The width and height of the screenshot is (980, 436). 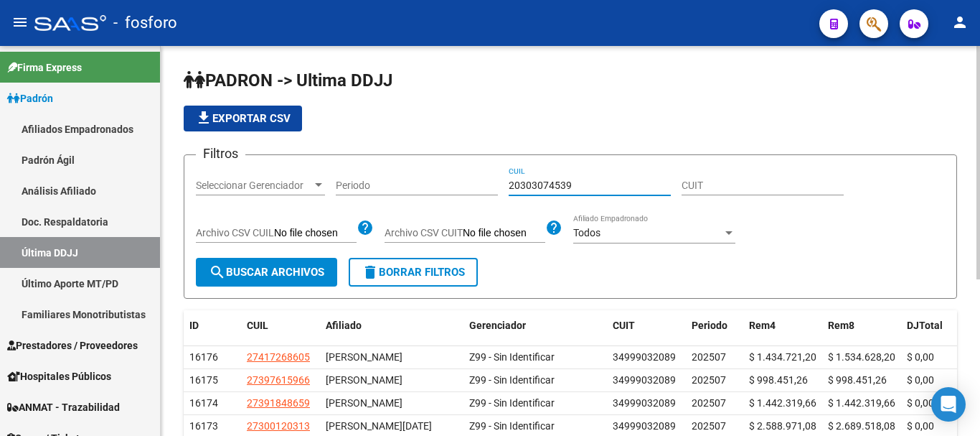 What do you see at coordinates (646, 325) in the screenshot?
I see `datatable-header-cell: CUIT` at bounding box center [646, 325].